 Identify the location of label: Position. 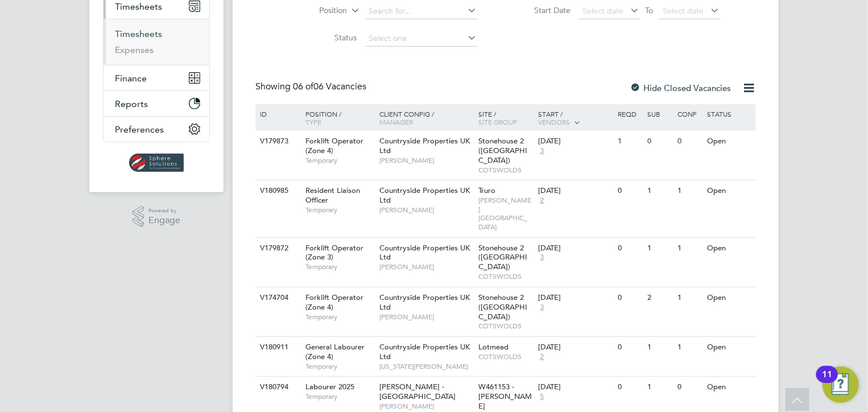
(314, 11).